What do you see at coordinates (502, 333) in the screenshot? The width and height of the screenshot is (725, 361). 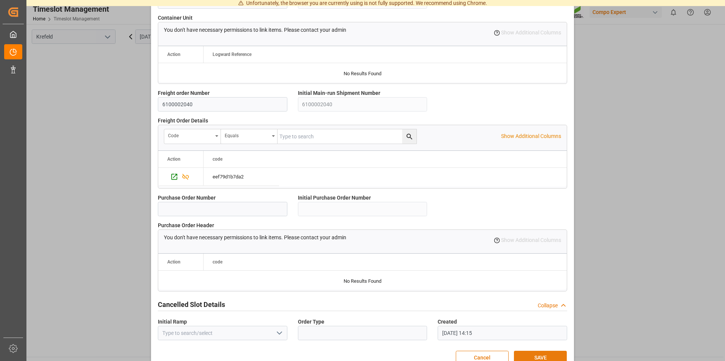 I see `input: DD.MM.YYYY HH:MM` at bounding box center [502, 333].